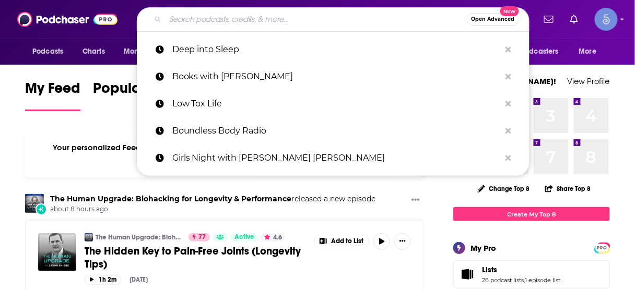  I want to click on p: Books with Betsy, so click(336, 77).